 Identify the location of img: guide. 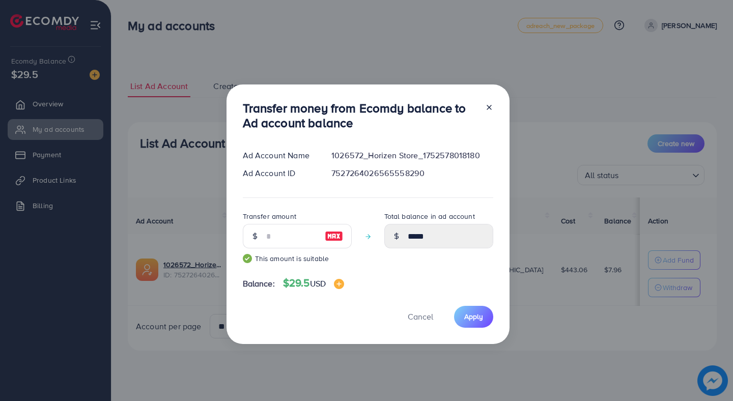
(247, 259).